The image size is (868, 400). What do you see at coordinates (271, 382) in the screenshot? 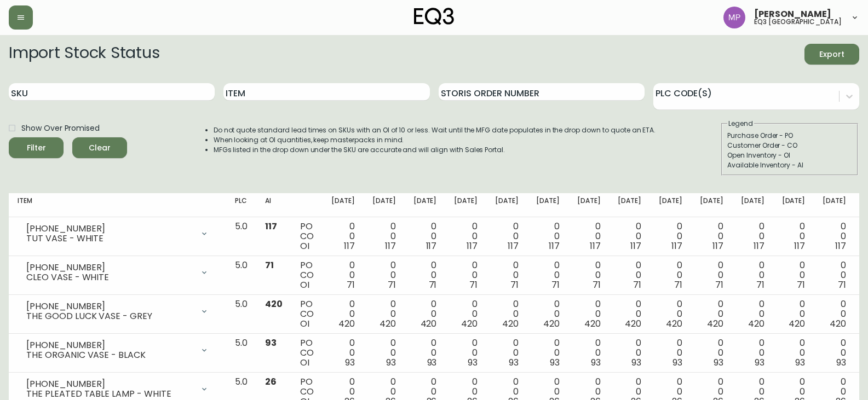
I see `span: 26` at bounding box center [271, 382].